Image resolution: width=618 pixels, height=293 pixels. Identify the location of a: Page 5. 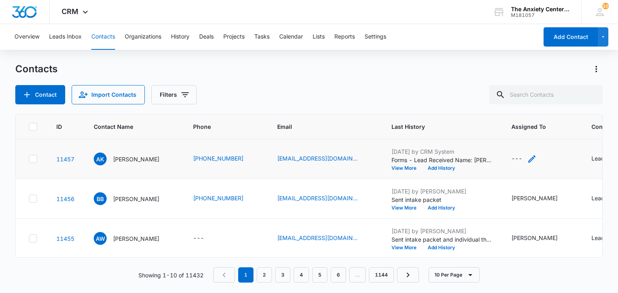
(320, 275).